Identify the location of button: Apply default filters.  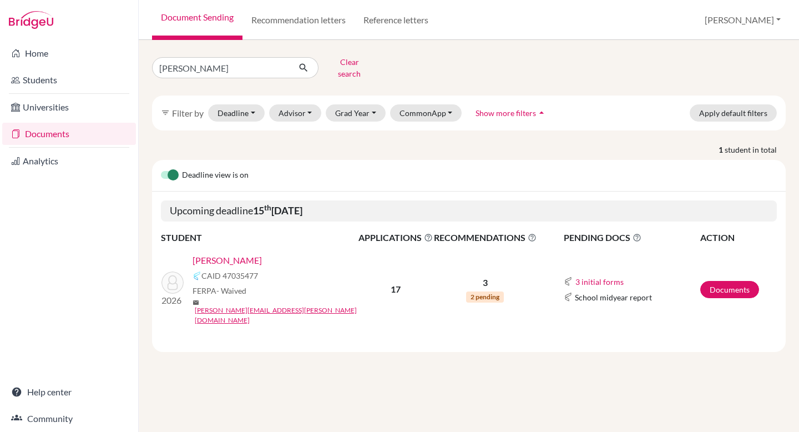
(733, 113).